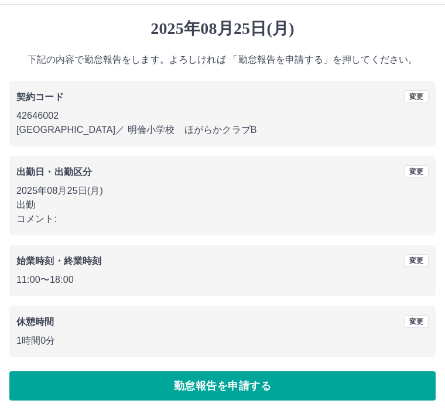 The height and width of the screenshot is (414, 445). What do you see at coordinates (40, 97) in the screenshot?
I see `b: 契約コード` at bounding box center [40, 97].